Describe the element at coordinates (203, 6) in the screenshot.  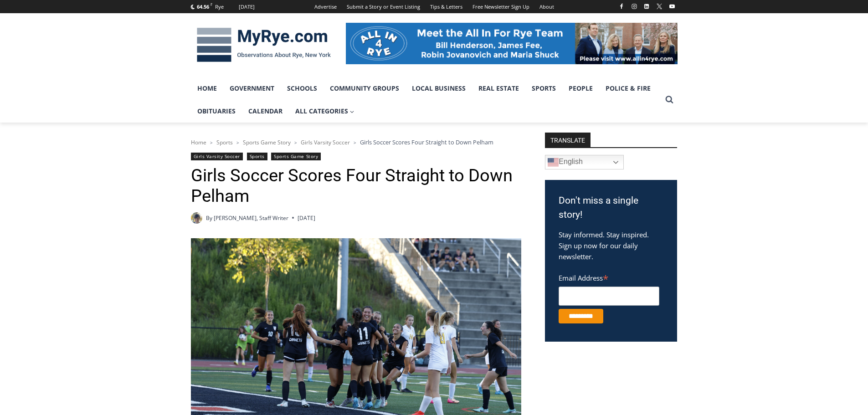
I see `span: 64.56` at that location.